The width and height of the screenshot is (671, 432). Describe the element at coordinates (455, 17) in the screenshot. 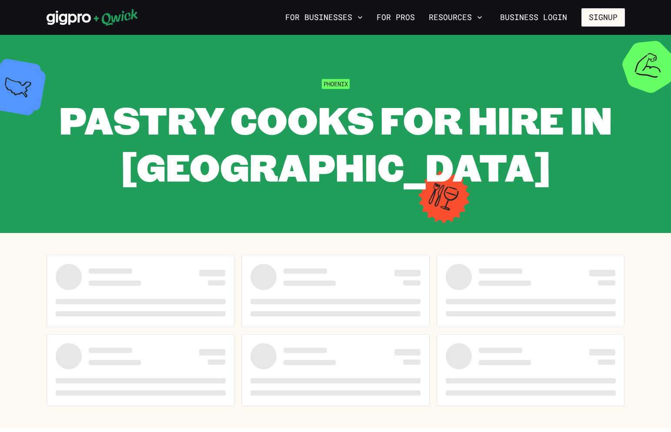

I see `button: Resources` at that location.